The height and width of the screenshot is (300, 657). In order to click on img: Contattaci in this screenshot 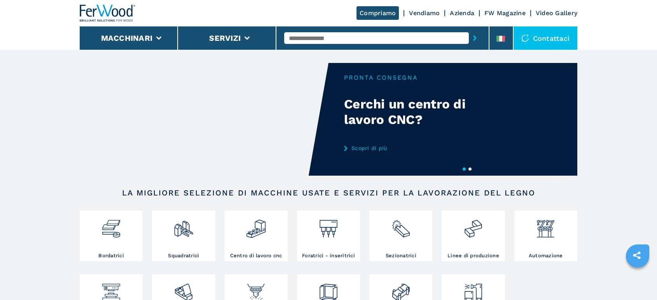, I will do `click(526, 38)`.